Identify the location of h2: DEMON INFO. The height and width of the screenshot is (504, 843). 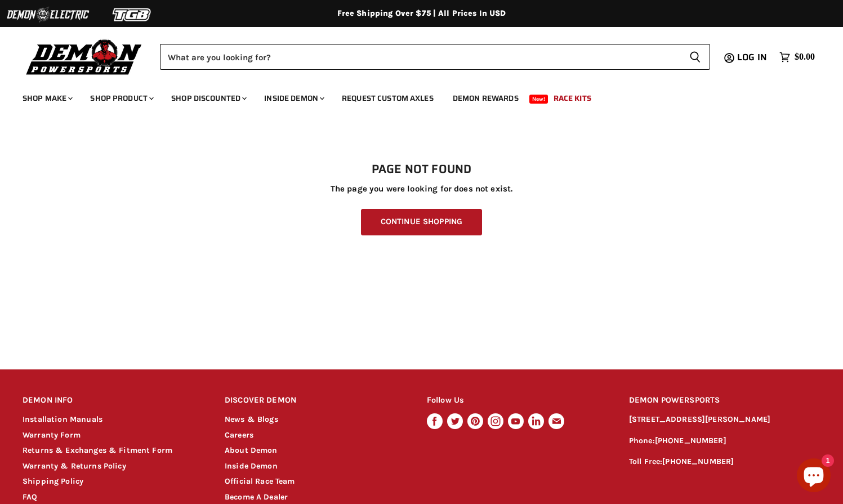
(112, 401).